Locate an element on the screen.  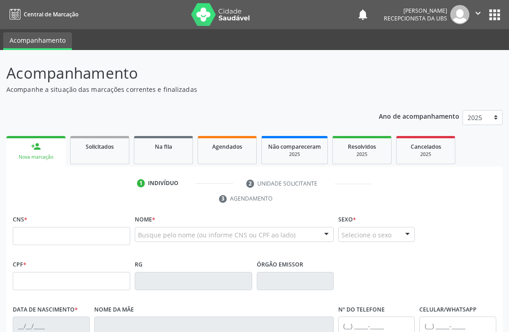
a: Acompanhamento is located at coordinates (37, 41).